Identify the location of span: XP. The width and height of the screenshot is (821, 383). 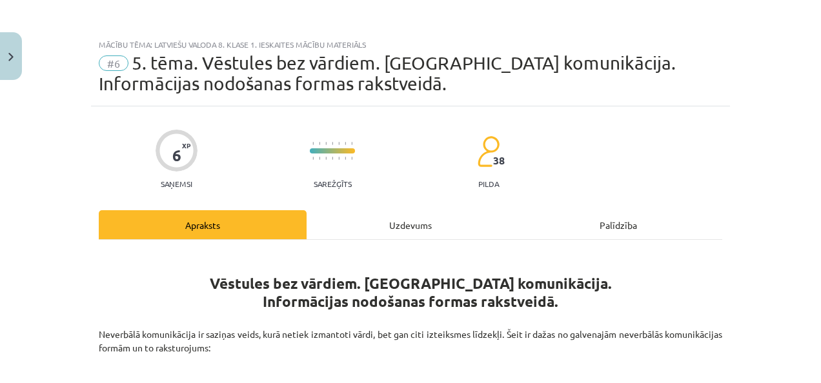
(186, 145).